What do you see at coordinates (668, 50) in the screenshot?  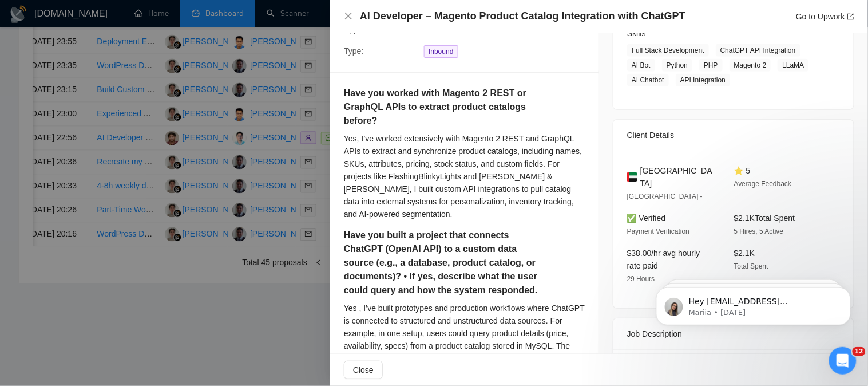 I see `span: Full Stack Development` at bounding box center [668, 50].